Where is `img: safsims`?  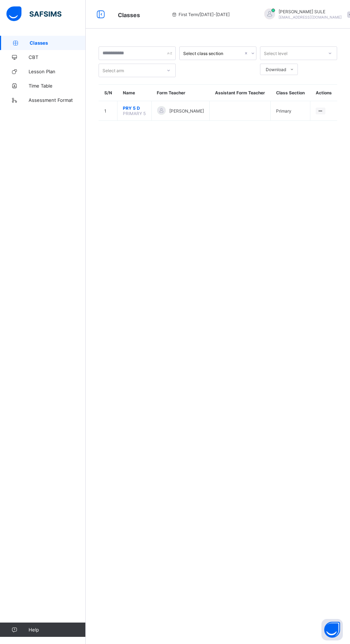
img: safsims is located at coordinates (34, 14).